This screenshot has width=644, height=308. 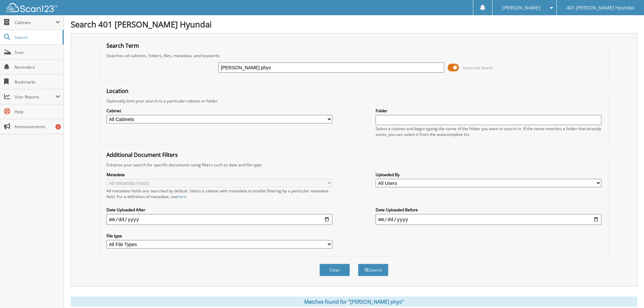 What do you see at coordinates (58, 127) in the screenshot?
I see `div: 3` at bounding box center [58, 127].